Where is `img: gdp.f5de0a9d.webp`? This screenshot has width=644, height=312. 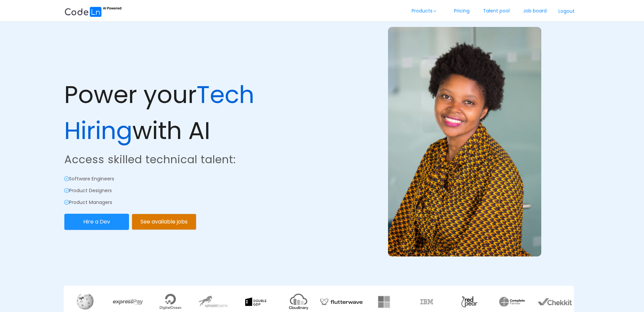 img: gdp.f5de0a9d.webp is located at coordinates (256, 302).